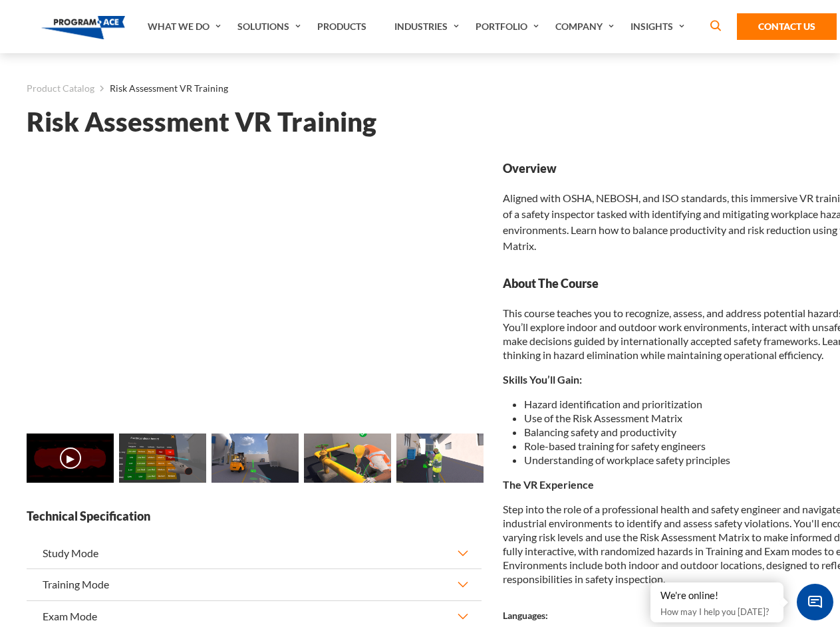 The height and width of the screenshot is (627, 840). I want to click on strong: Languages:, so click(526, 615).